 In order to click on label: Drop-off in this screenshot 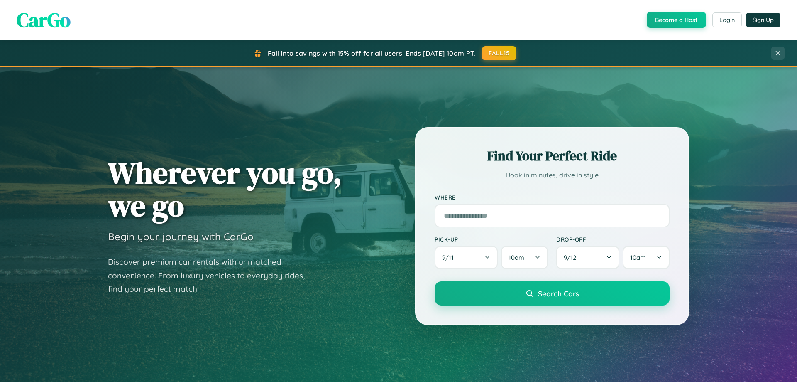, I will do `click(613, 239)`.